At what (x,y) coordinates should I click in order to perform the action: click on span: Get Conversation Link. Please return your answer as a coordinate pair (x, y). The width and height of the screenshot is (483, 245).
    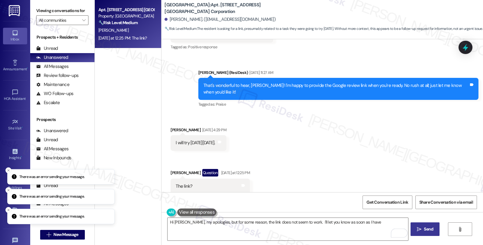
    Looking at the image, I should click on (387, 202).